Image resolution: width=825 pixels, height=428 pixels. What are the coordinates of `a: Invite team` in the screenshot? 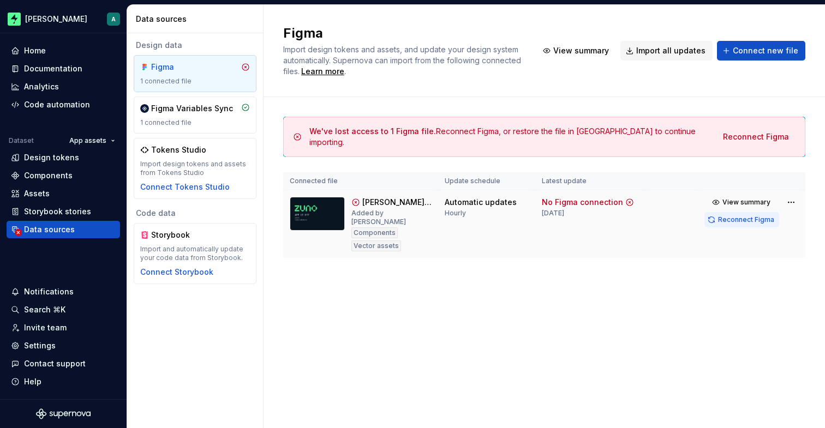 It's located at (63, 328).